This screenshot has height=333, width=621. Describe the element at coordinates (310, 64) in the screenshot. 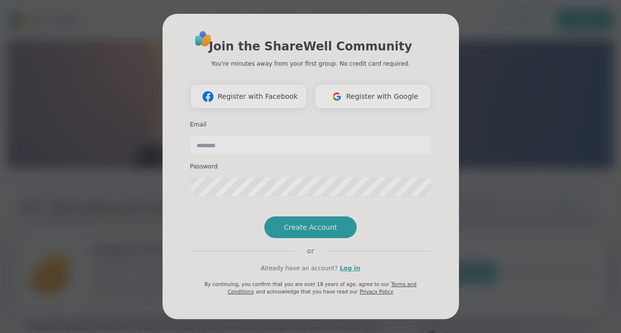

I see `p: You're minutes away from your first group. No credit card required.` at that location.